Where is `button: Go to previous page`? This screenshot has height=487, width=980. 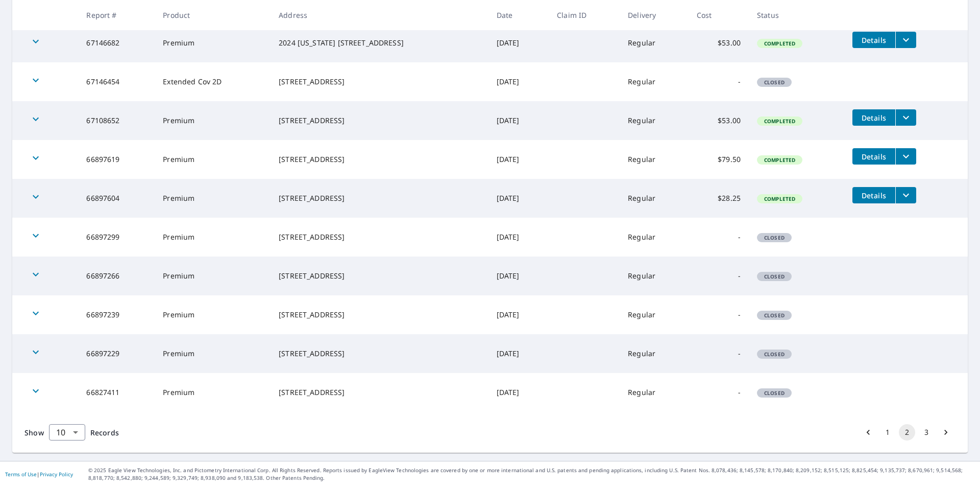
button: Go to previous page is located at coordinates (868, 432).